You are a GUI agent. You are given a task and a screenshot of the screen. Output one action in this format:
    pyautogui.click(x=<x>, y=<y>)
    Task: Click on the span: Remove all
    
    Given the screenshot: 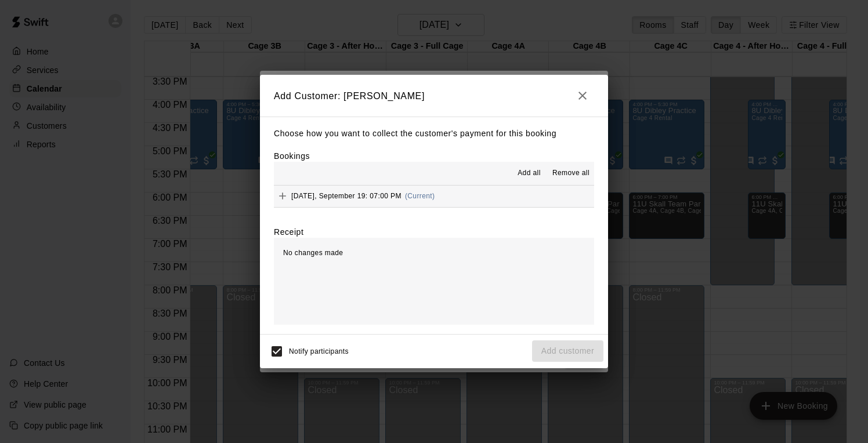 What is the action you would take?
    pyautogui.click(x=571, y=174)
    